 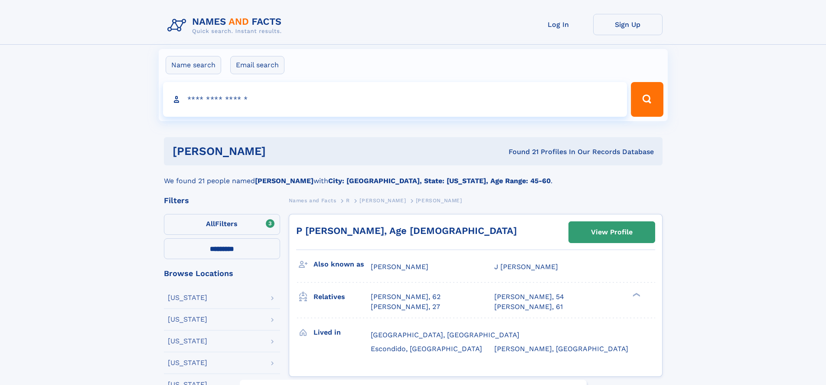 I want to click on h3: Also known as, so click(x=342, y=264).